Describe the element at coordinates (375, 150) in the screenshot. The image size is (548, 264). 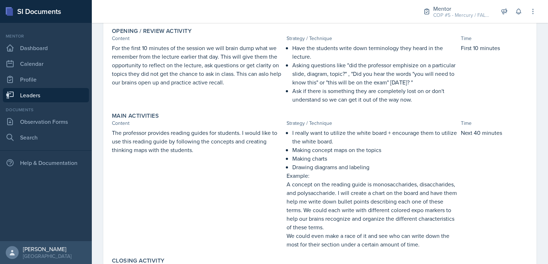
I see `p: Making concept maps on the topics` at that location.